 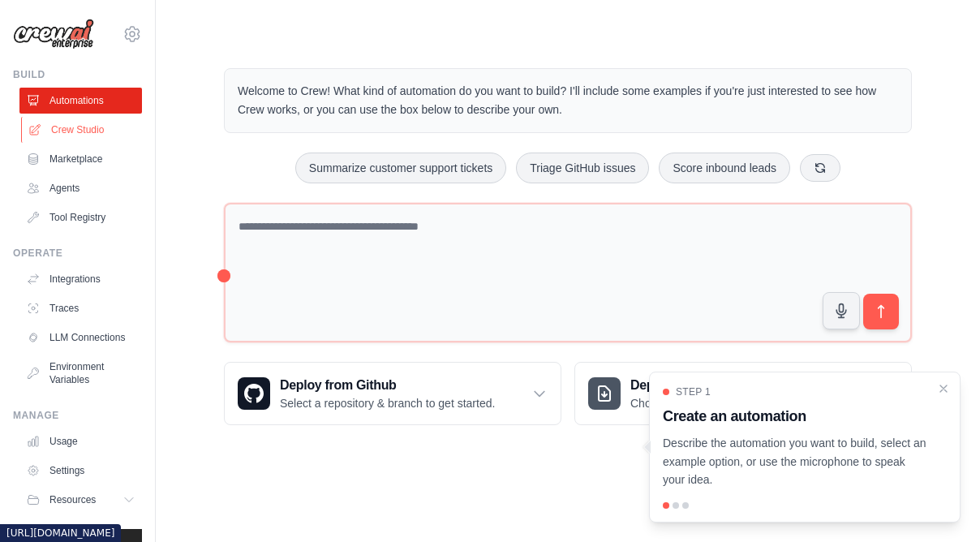 I want to click on button: Close walkthrough, so click(x=943, y=389).